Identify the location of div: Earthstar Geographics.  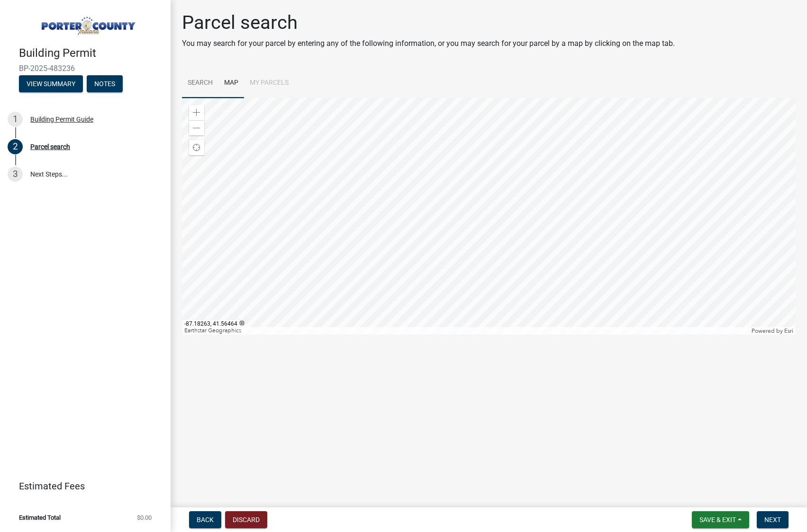
(465, 331).